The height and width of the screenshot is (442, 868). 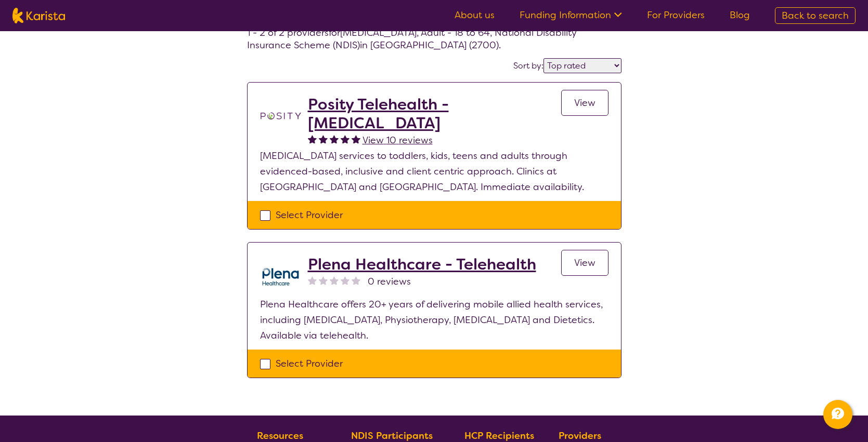 I want to click on img: Karista logo, so click(x=38, y=15).